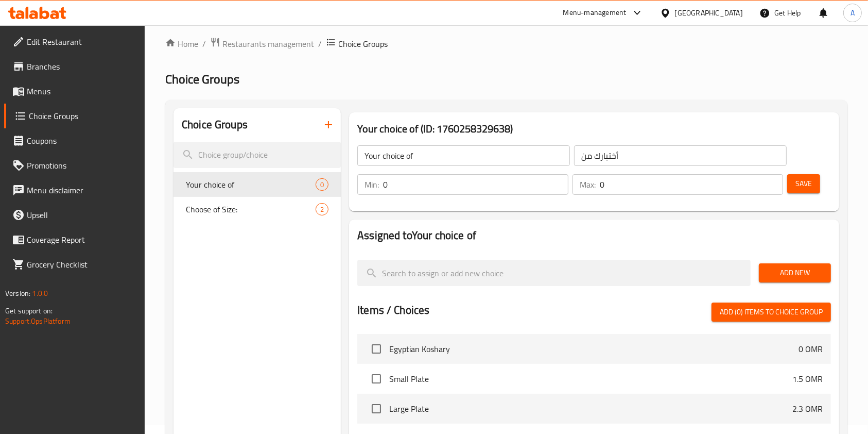 The height and width of the screenshot is (434, 868). What do you see at coordinates (803, 184) in the screenshot?
I see `button: Save` at bounding box center [803, 184].